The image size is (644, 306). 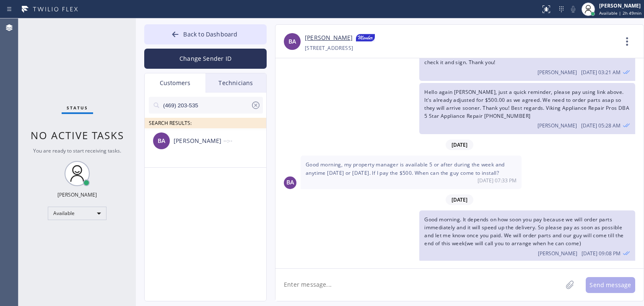 I want to click on span: Good morning. It depends on how soon you pay because we will order parts immediately and it will ..., so click(x=524, y=231).